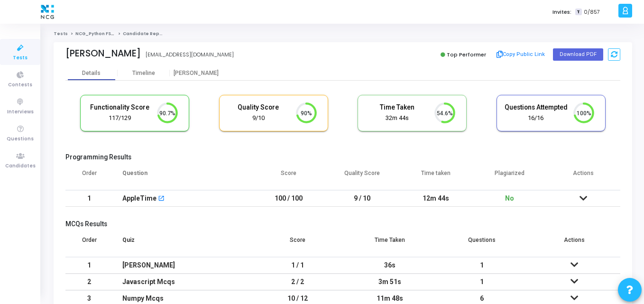 This screenshot has height=304, width=644. What do you see at coordinates (436, 177) in the screenshot?
I see `th: Time taken` at bounding box center [436, 177].